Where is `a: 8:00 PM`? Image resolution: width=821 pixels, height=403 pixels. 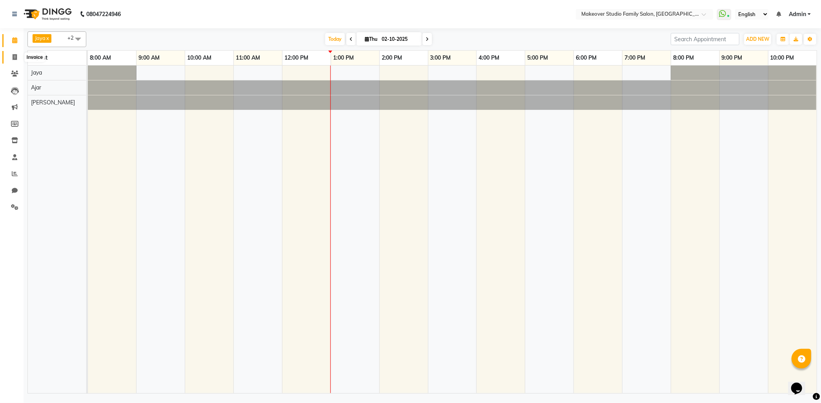 a: 8:00 PM is located at coordinates (684, 58).